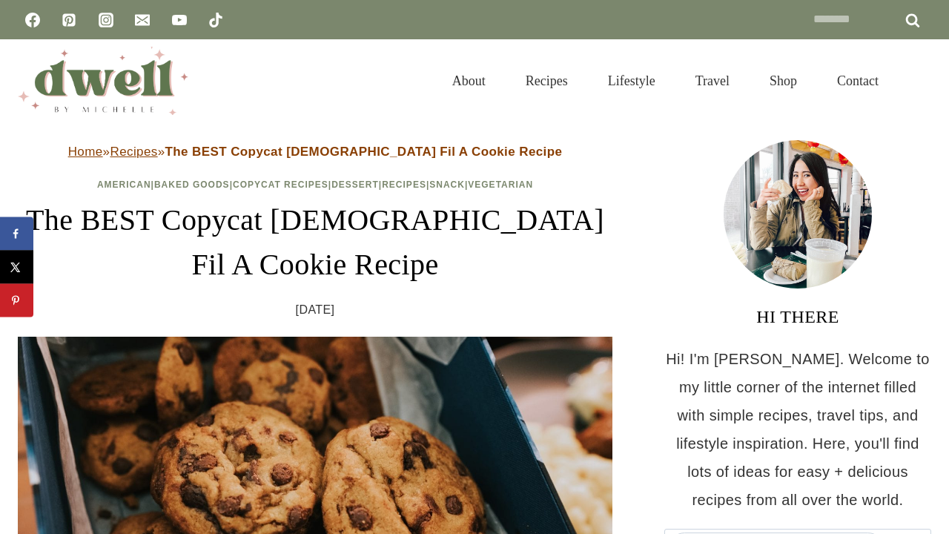 This screenshot has width=949, height=534. Describe the element at coordinates (106, 20) in the screenshot. I see `a: Instagram` at that location.